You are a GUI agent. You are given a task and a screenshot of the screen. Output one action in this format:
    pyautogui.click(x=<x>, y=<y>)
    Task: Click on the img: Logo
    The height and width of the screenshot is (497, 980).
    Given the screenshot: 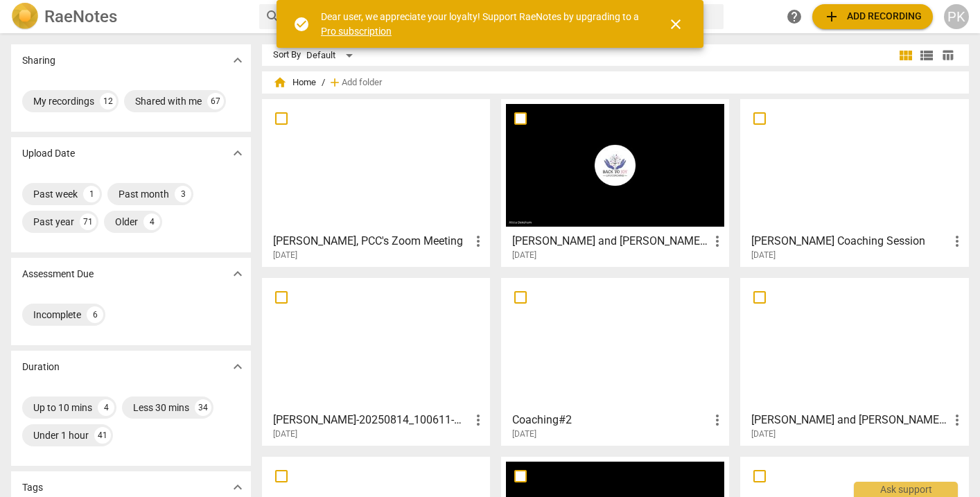 What is the action you would take?
    pyautogui.click(x=25, y=17)
    